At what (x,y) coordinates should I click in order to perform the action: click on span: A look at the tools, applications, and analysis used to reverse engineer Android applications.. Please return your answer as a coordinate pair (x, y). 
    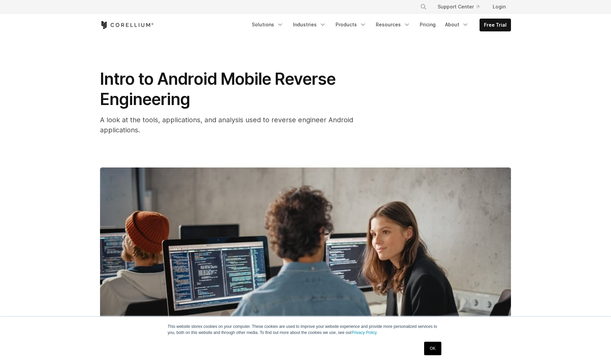
    Looking at the image, I should click on (226, 125).